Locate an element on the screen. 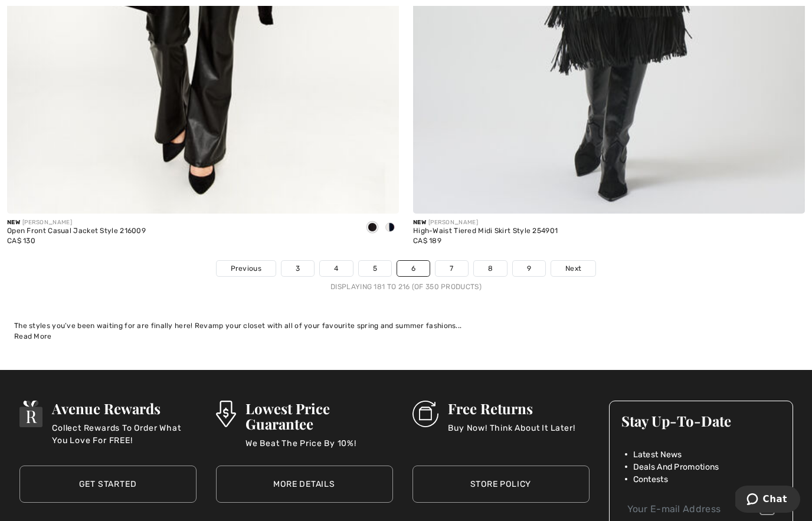  img: Free Returns is located at coordinates (426, 414).